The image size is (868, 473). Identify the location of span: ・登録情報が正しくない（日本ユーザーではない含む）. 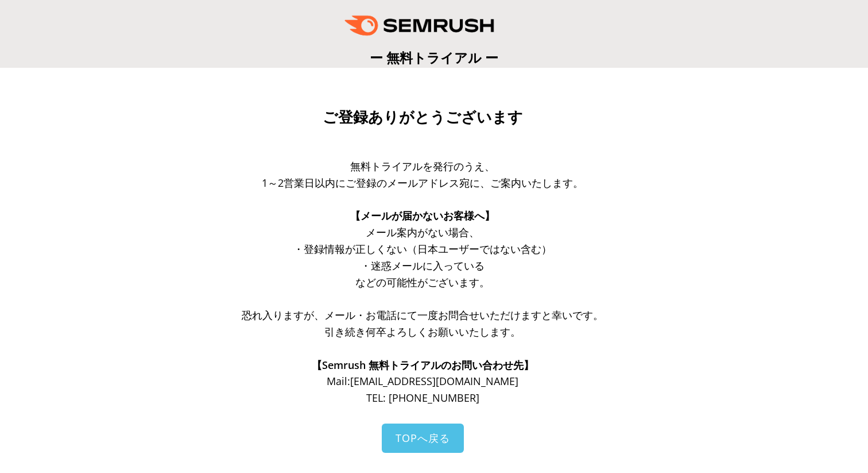
(423, 249).